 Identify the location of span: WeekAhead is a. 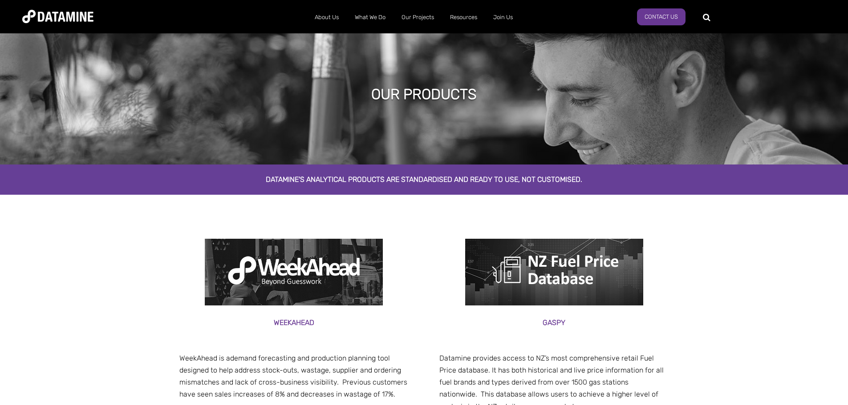
(205, 358).